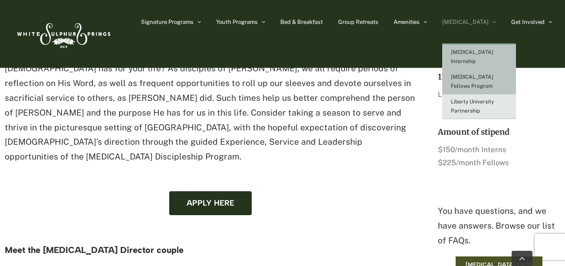 The height and width of the screenshot is (266, 565). Describe the element at coordinates (499, 225) in the screenshot. I see `p: You have questions, and we have answers. Browse our list of FAQs.` at that location.